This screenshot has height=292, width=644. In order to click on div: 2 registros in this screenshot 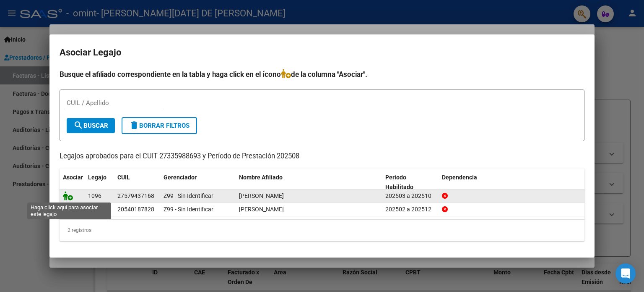, I will do `click(322, 230)`.